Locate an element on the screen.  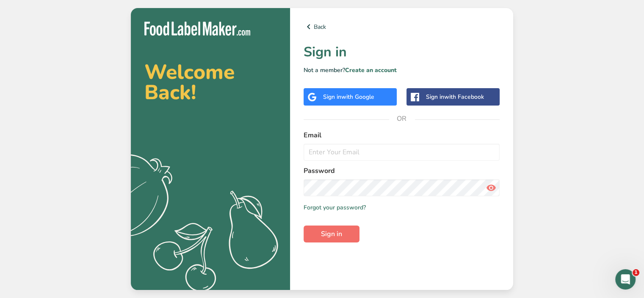
span: OR is located at coordinates (401, 119).